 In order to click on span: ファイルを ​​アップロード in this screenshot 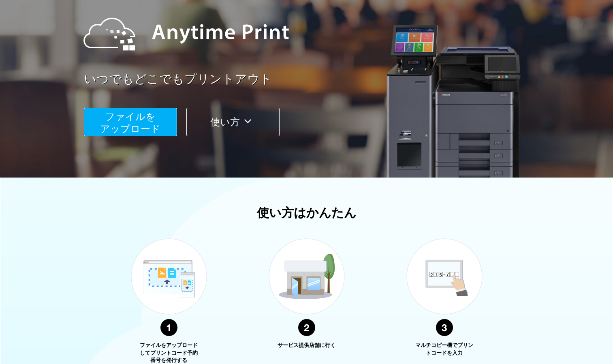, I will do `click(130, 123)`.